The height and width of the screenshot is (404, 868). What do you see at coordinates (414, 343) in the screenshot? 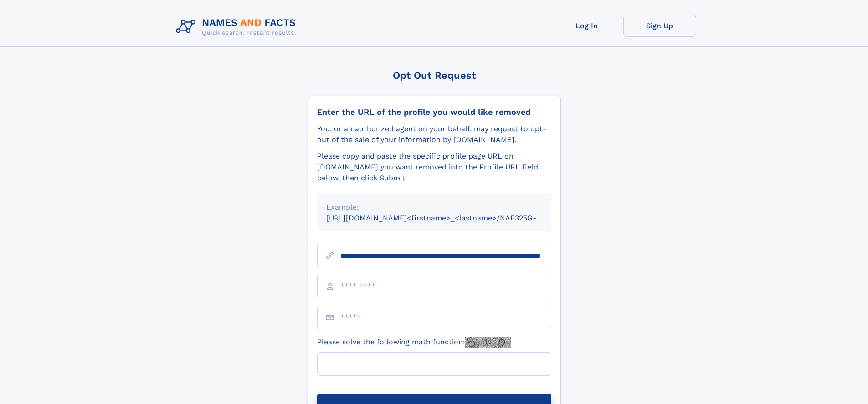
I see `label: Please solve the following math function:` at bounding box center [414, 343].